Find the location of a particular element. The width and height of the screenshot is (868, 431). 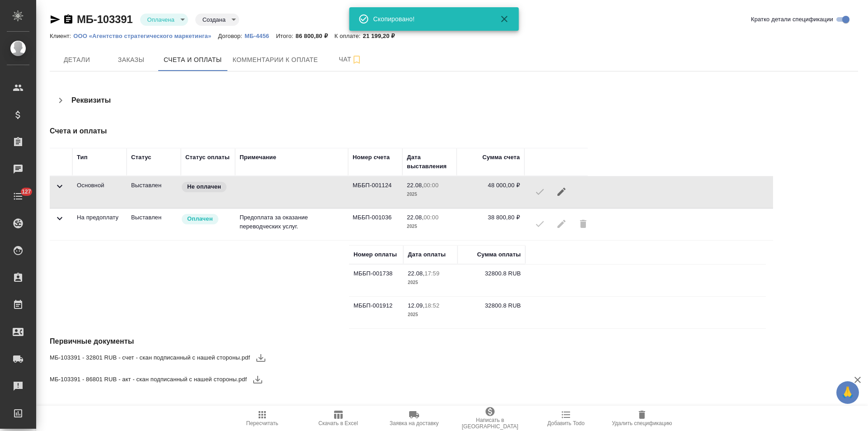

h4: Первичные документы is located at coordinates (319, 341).